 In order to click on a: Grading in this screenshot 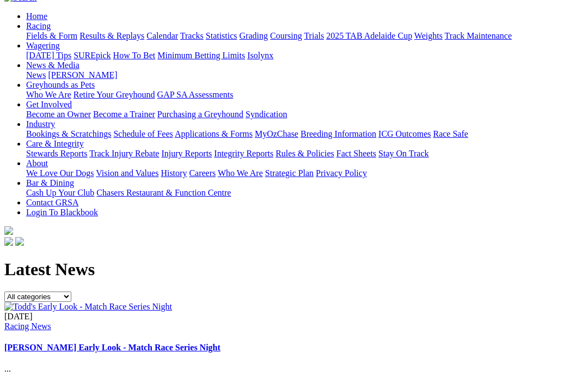, I will do `click(254, 36)`.